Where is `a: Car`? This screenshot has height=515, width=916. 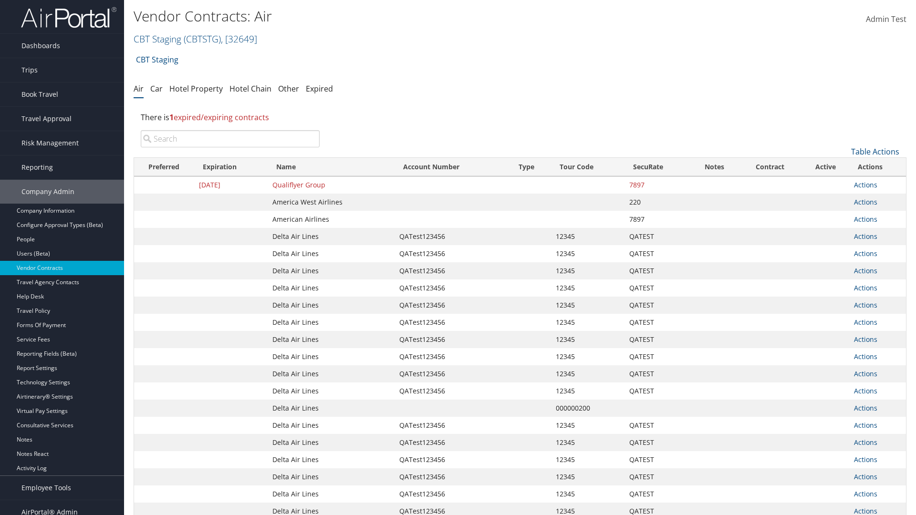
a: Car is located at coordinates (157, 89).